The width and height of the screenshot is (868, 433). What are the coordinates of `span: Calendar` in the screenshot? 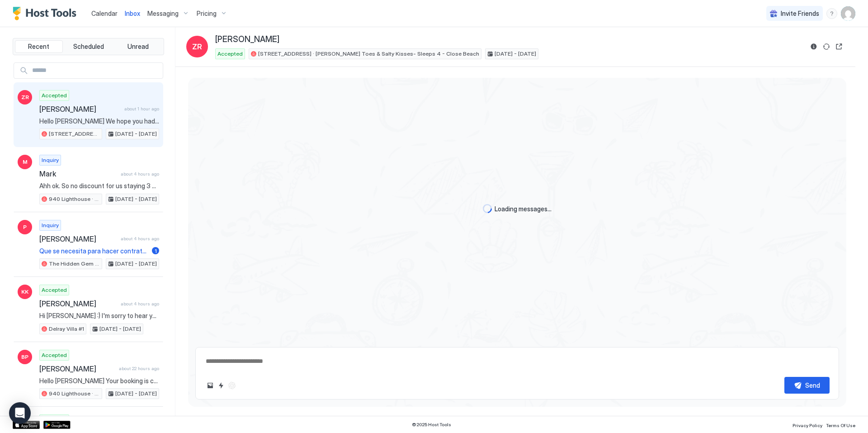 It's located at (105, 13).